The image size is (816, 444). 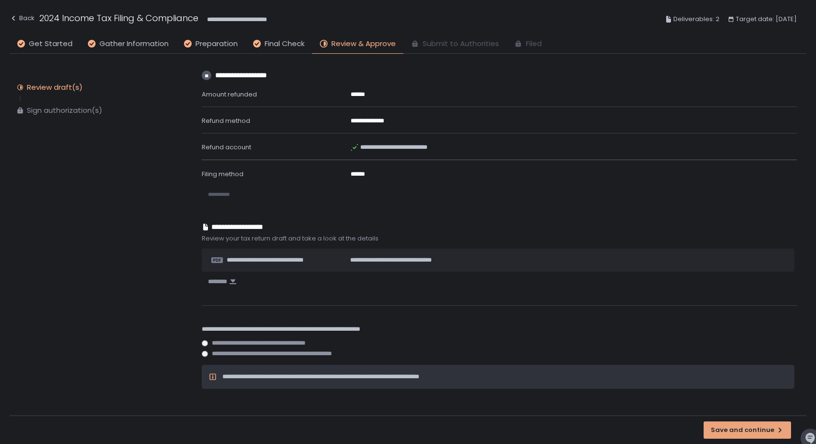 I want to click on div: Review draft(s), so click(x=55, y=87).